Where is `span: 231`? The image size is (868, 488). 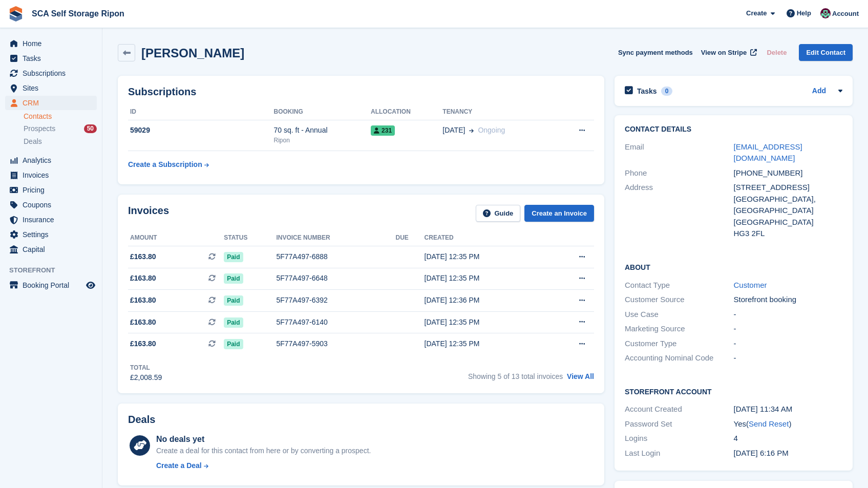 span: 231 is located at coordinates (382, 131).